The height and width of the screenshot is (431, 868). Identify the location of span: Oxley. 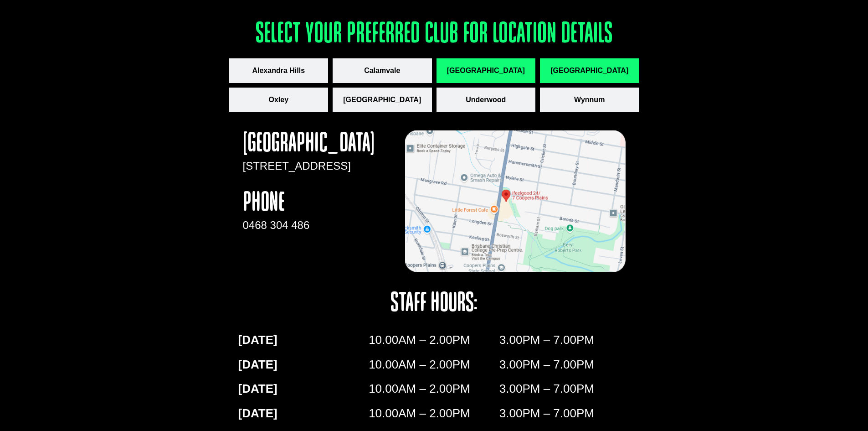
(278, 100).